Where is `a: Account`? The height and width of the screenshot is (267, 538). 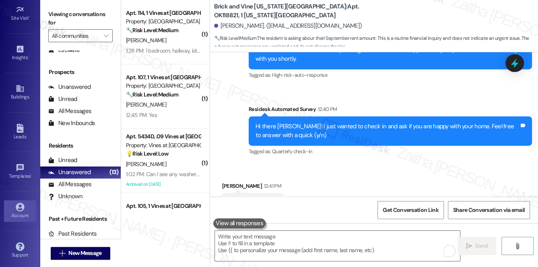 a: Account is located at coordinates (20, 211).